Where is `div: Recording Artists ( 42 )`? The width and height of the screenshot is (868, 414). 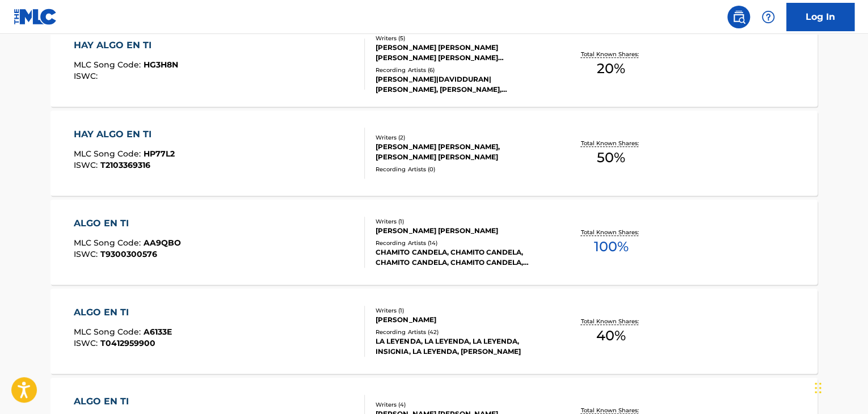 div: Recording Artists ( 42 ) is located at coordinates (461, 332).